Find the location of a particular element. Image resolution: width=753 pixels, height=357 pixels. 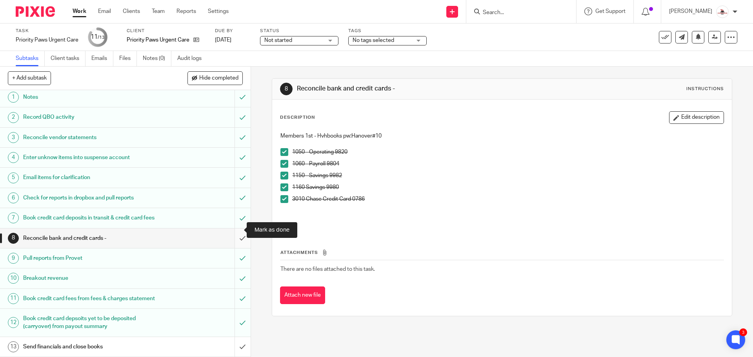

button: + Add subtask is located at coordinates (29, 78).